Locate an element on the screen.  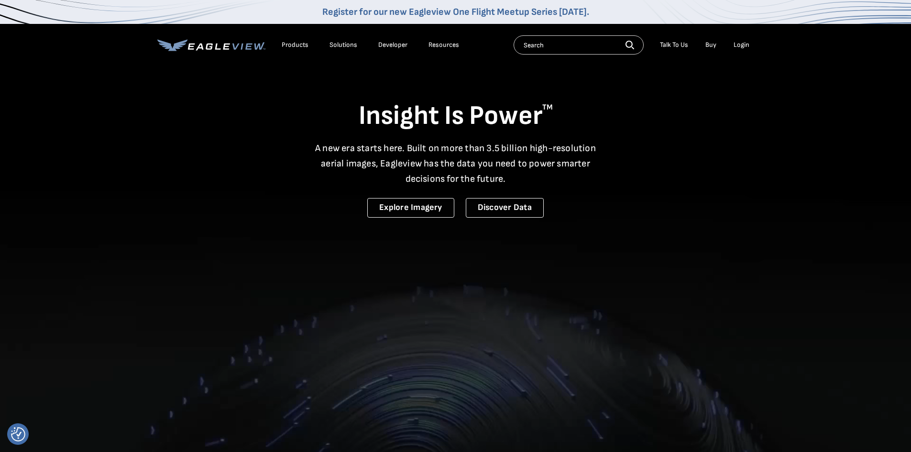
p: A new era starts here. Built on more than 3.5 billion high-resolution aerial images, Eagleview ha... is located at coordinates (456, 164).